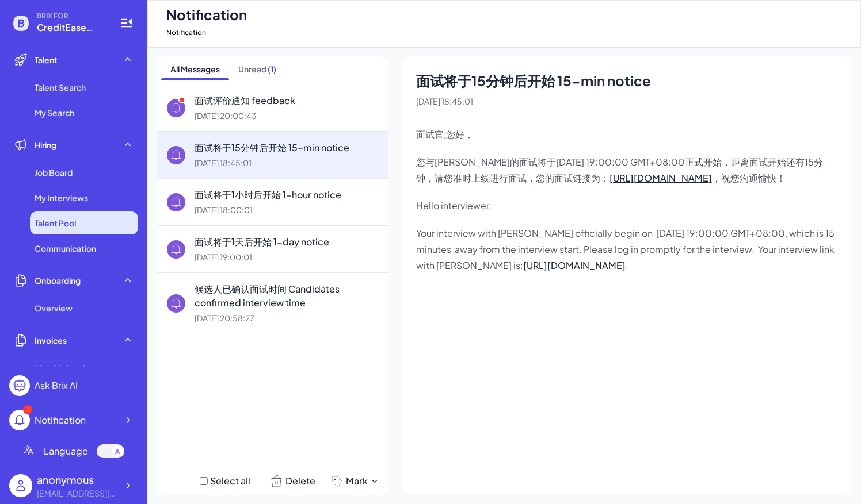 This screenshot has width=861, height=504. Describe the element at coordinates (57, 281) in the screenshot. I see `span: Onboarding` at that location.